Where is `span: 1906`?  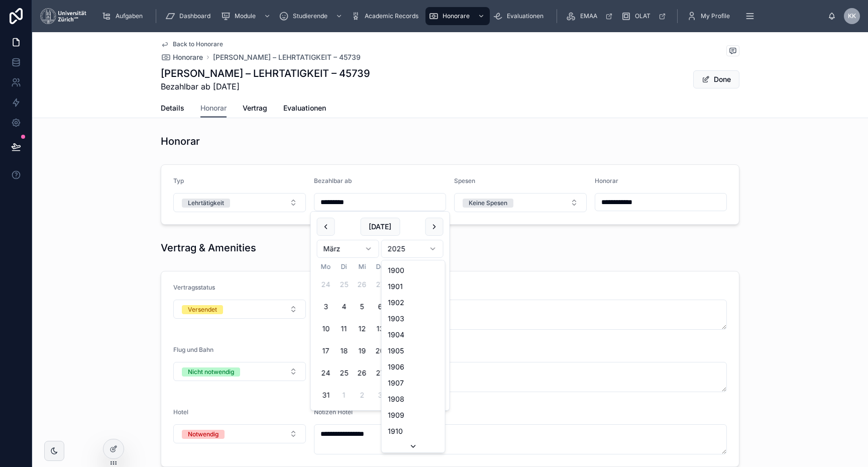 span: 1906 is located at coordinates (396, 367).